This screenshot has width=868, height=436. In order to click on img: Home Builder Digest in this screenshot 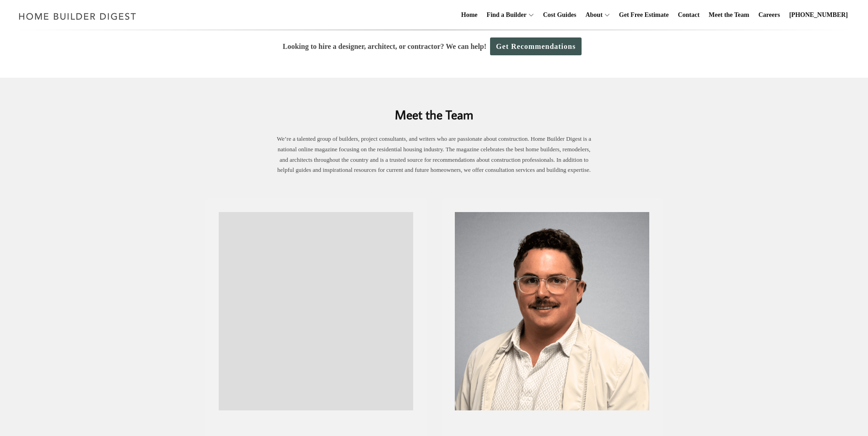, I will do `click(78, 16)`.